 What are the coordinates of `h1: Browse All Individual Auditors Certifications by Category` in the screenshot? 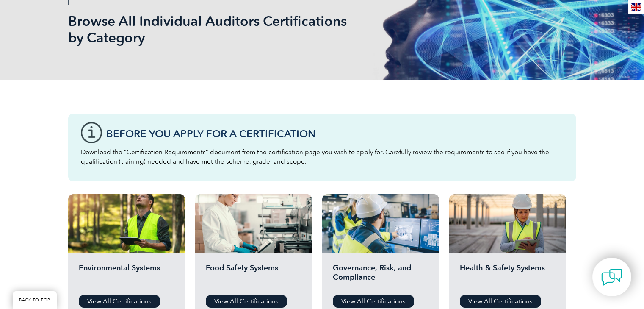 It's located at (231, 29).